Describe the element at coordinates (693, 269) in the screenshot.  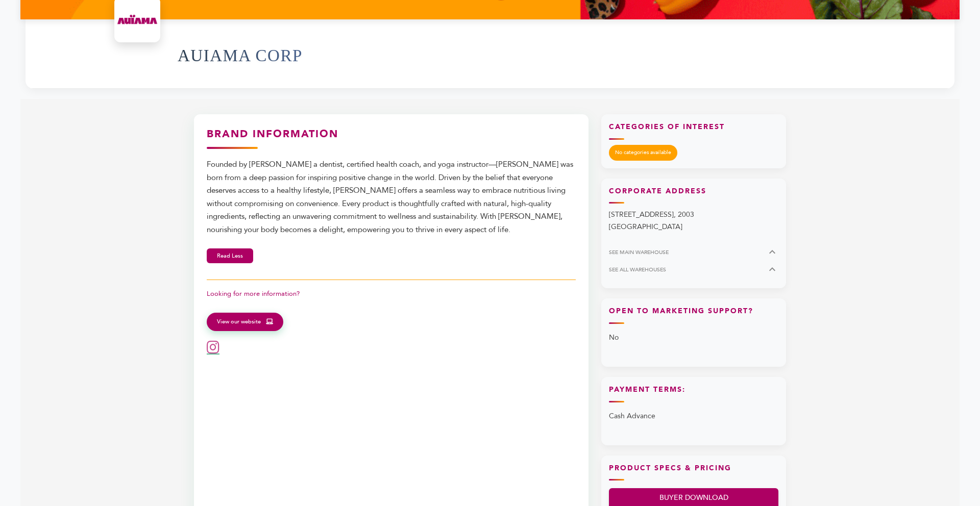
I see `button: SEE ALL WAREHOUSES` at that location.